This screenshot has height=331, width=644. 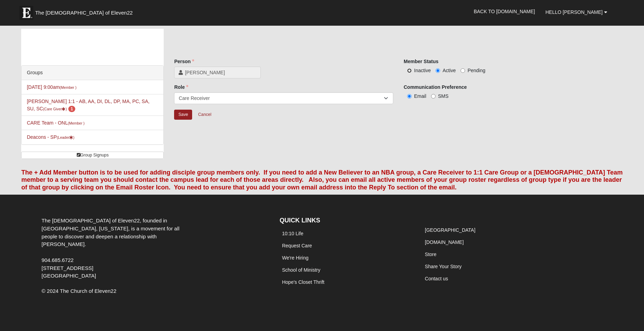 I want to click on img: Eleven22 logo, so click(x=26, y=13).